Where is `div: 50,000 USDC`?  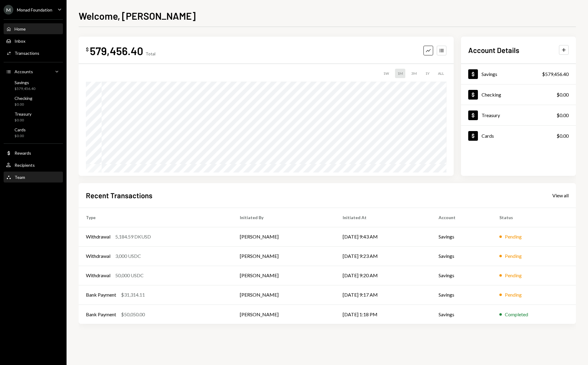 div: 50,000 USDC is located at coordinates (129, 276).